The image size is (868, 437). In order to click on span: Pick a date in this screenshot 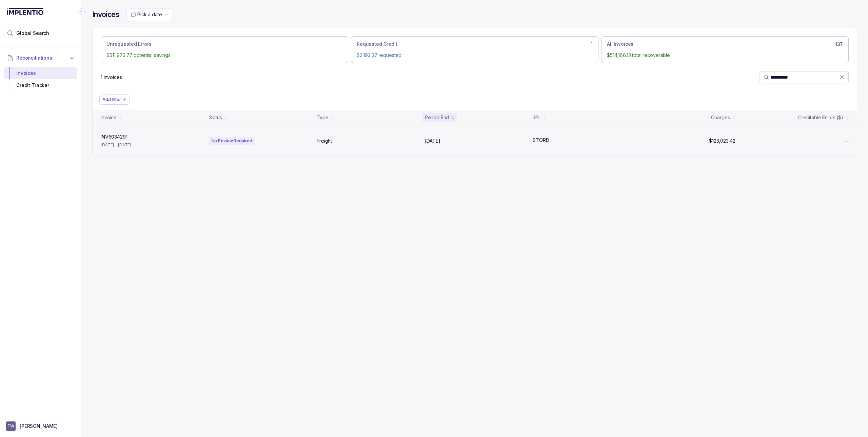, I will do `click(149, 14)`.